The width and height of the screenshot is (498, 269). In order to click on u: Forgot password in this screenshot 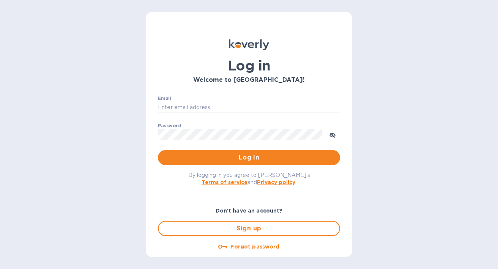, I will do `click(255, 247)`.